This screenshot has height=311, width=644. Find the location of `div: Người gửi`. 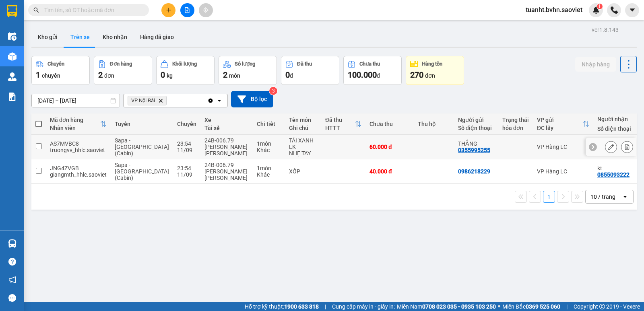

div: Người gửi is located at coordinates (476, 120).